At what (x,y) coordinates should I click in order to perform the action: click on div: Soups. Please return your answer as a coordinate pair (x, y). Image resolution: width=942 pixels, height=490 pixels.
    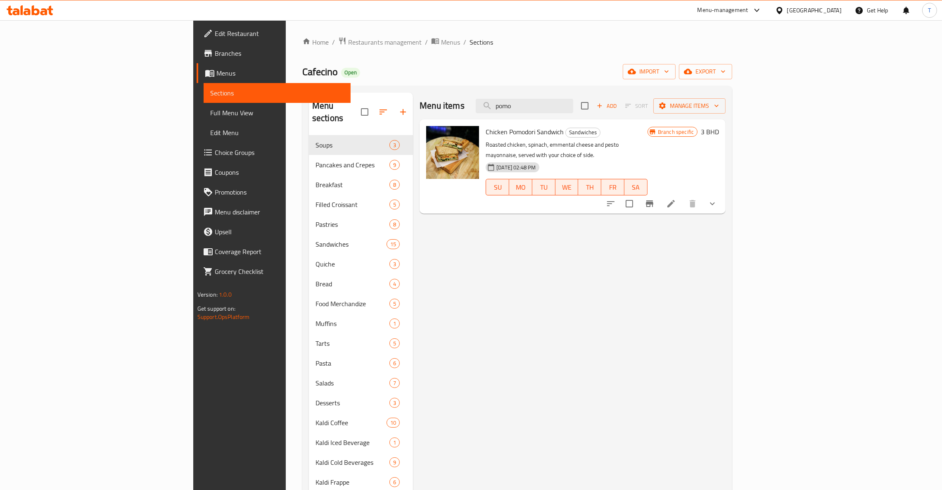
    Looking at the image, I should click on (352, 145).